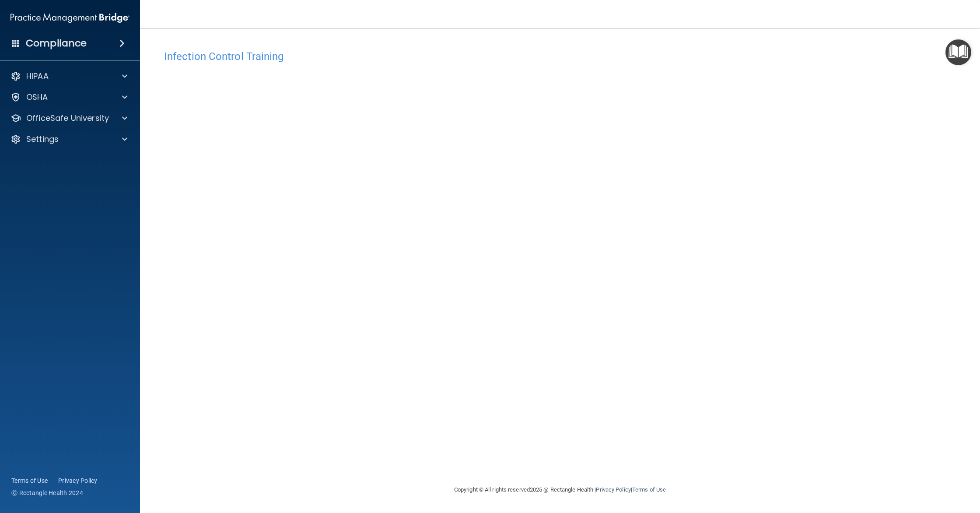 This screenshot has height=513, width=980. I want to click on p: HIPAA, so click(37, 76).